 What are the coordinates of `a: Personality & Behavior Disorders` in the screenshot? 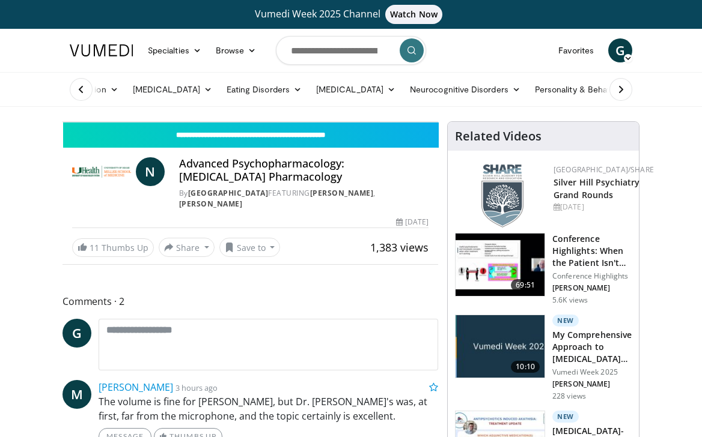 It's located at (603, 89).